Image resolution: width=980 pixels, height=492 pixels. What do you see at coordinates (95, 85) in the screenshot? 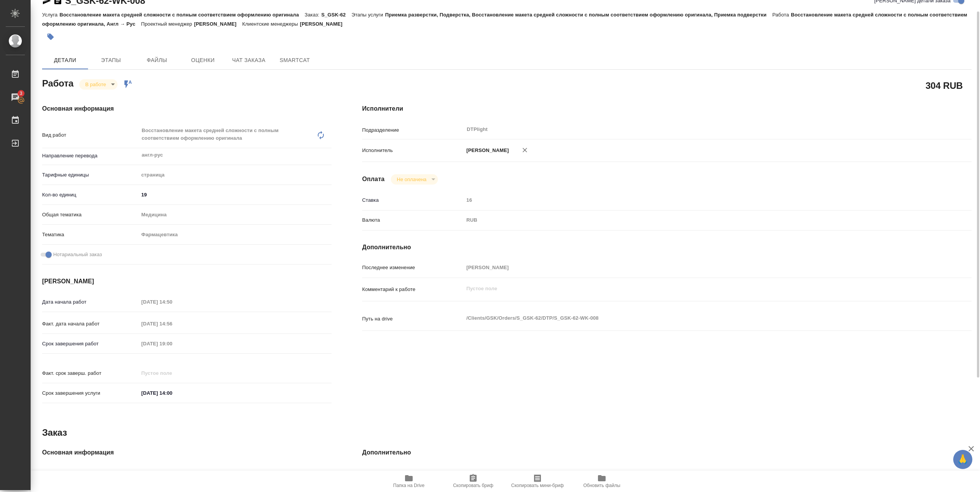
I see `button: В работе` at bounding box center [95, 85].